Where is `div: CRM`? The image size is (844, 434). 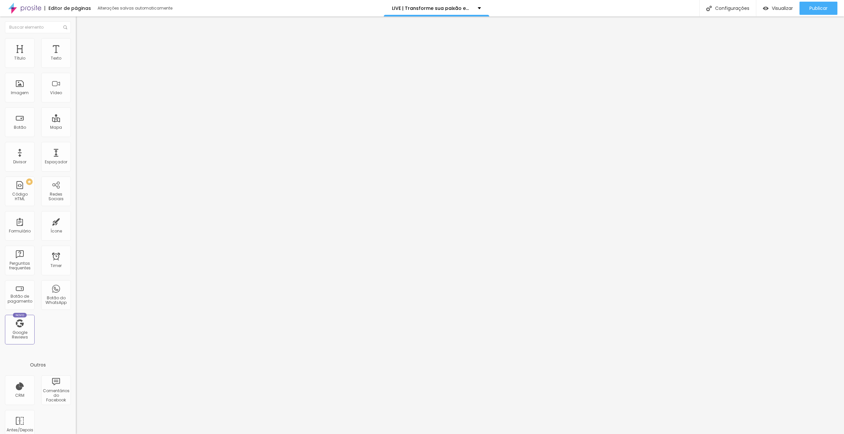 div: CRM is located at coordinates (20, 396).